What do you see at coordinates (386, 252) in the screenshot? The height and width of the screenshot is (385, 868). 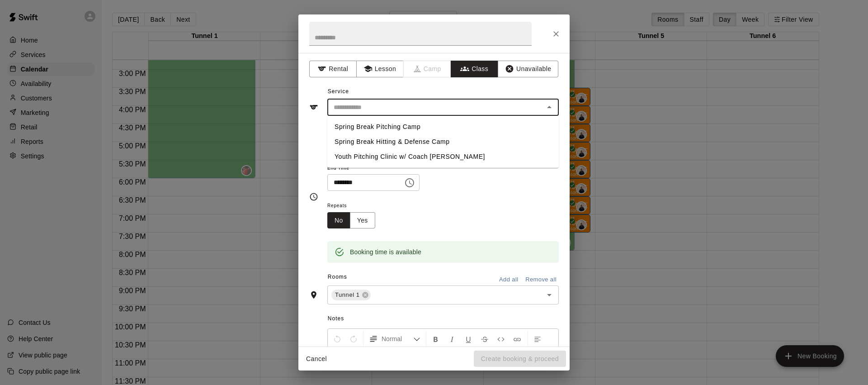 I see `div: Booking time is available` at bounding box center [386, 252].